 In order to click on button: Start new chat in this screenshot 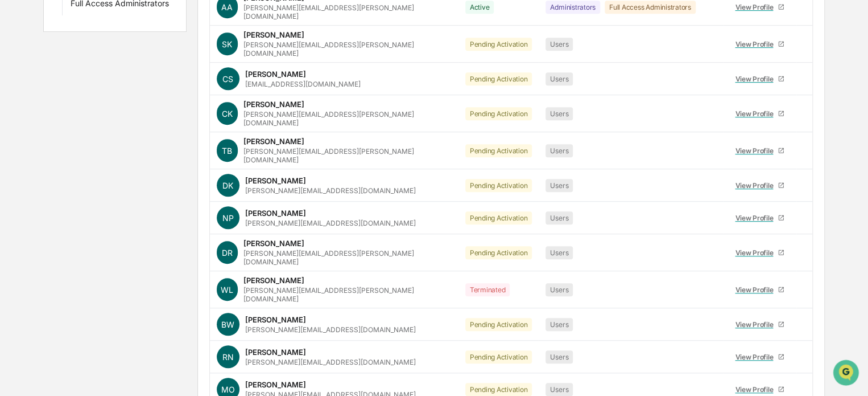, I will do `click(200, 97)`.